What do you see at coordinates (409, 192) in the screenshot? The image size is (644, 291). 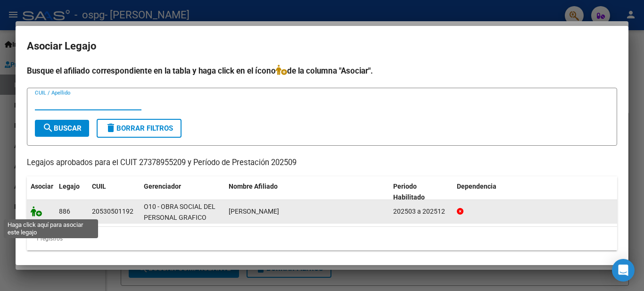 I see `span: Periodo Habilitado` at bounding box center [409, 192].